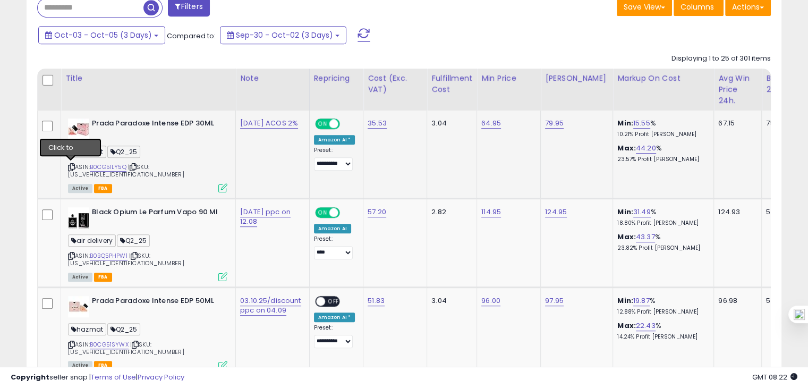  What do you see at coordinates (377, 123) in the screenshot?
I see `a: 35.53` at bounding box center [377, 123].